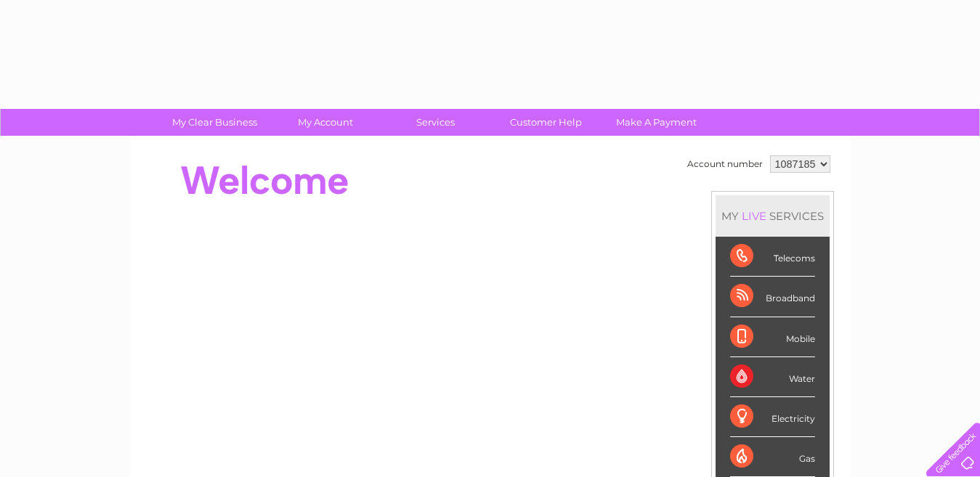  I want to click on div: Telecoms, so click(772, 257).